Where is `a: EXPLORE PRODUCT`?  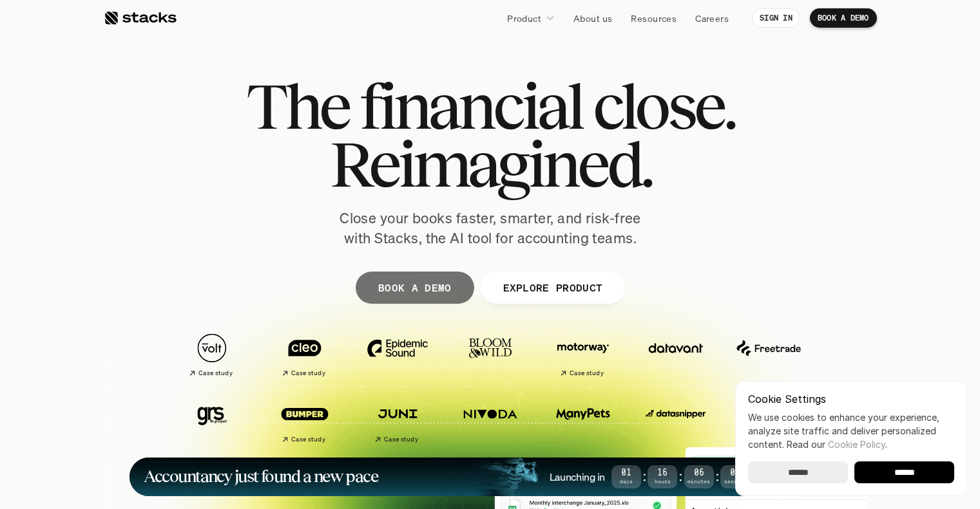 a: EXPLORE PRODUCT is located at coordinates (552, 288).